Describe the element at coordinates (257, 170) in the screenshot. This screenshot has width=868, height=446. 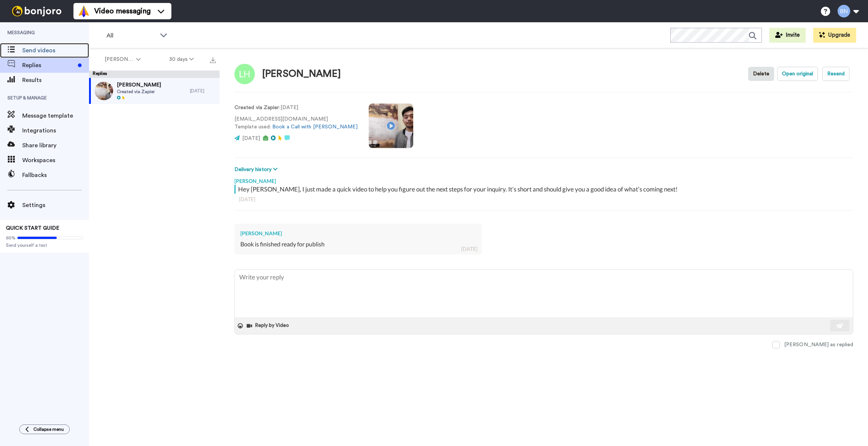
I see `button: Delivery history` at that location.